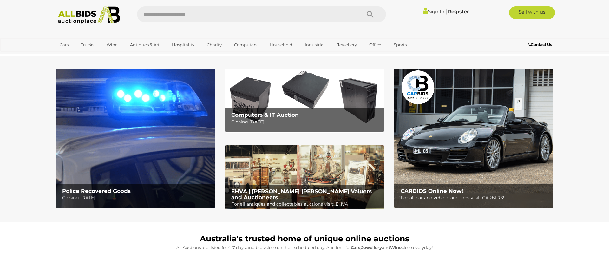  What do you see at coordinates (145, 45) in the screenshot?
I see `a: Antiques & Art` at bounding box center [145, 45].